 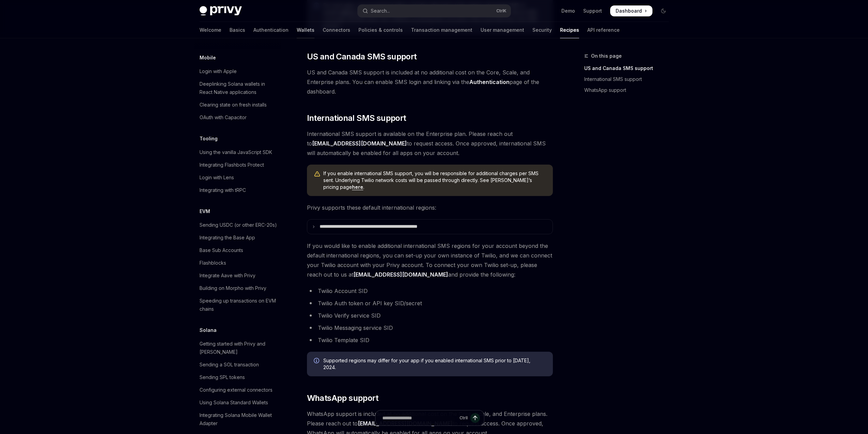 What do you see at coordinates (238, 288) in the screenshot?
I see `a: Building on Morpho with Privy` at bounding box center [238, 288].